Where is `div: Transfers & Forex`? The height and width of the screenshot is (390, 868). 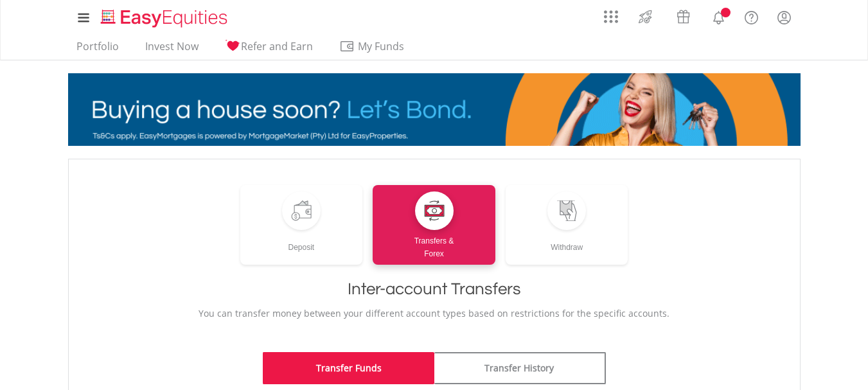
div: Transfers & Forex is located at coordinates (434, 245).